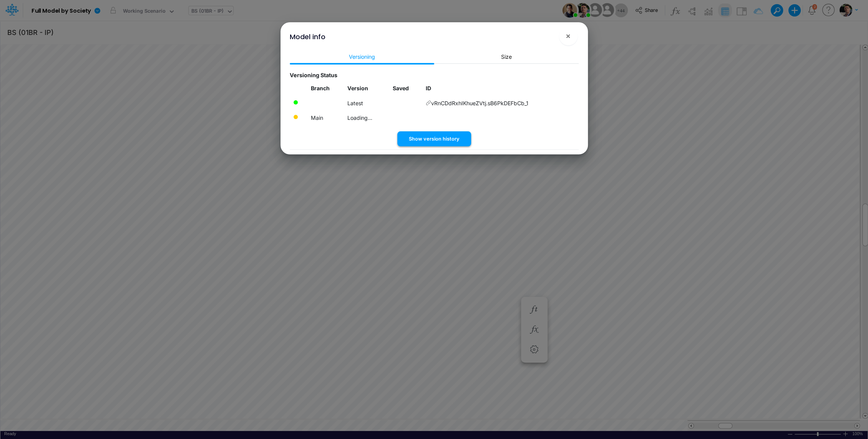 Image resolution: width=868 pixels, height=439 pixels. What do you see at coordinates (428, 103) in the screenshot?
I see `span: Copy hyperlink to this version of the model` at bounding box center [428, 103].